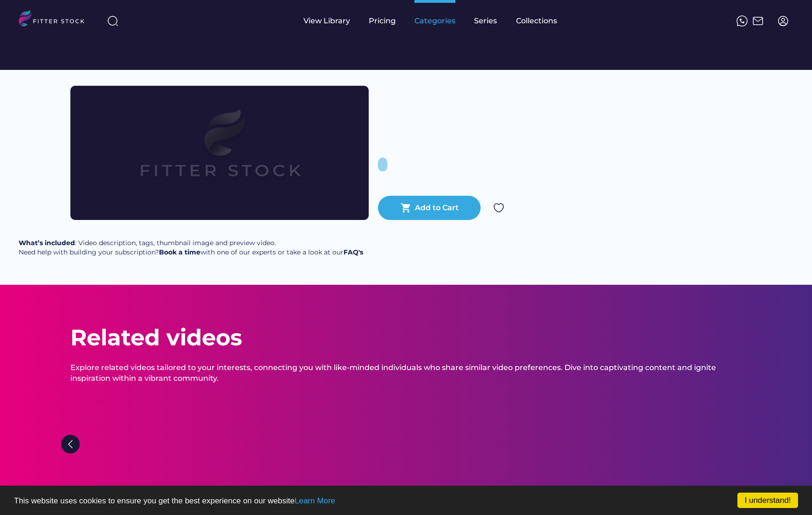  What do you see at coordinates (327, 21) in the screenshot?
I see `div: View Library` at bounding box center [327, 21].